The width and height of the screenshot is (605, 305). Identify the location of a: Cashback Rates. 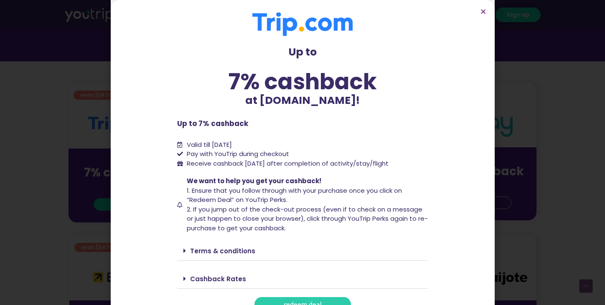
(218, 279).